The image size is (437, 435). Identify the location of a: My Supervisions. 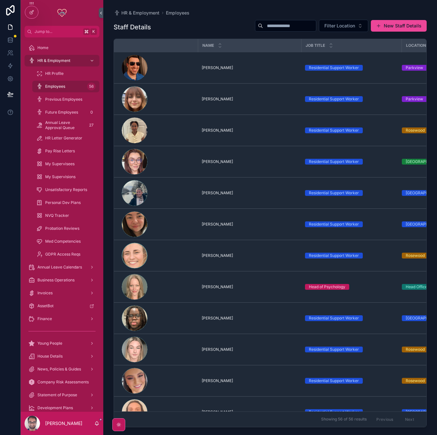
(66, 177).